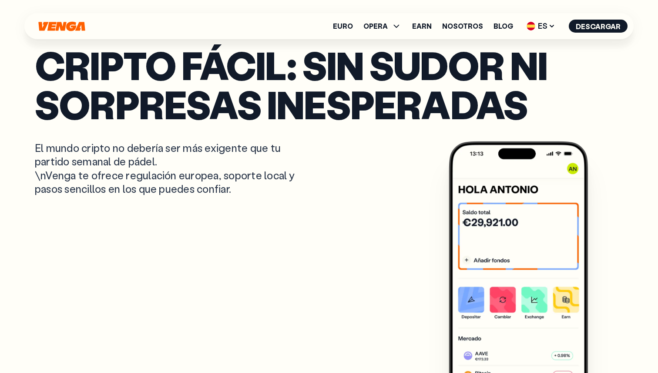  What do you see at coordinates (329, 84) in the screenshot?
I see `p: Cripto fácil: sin sudor ni sorpresas inesperadas` at bounding box center [329, 84].